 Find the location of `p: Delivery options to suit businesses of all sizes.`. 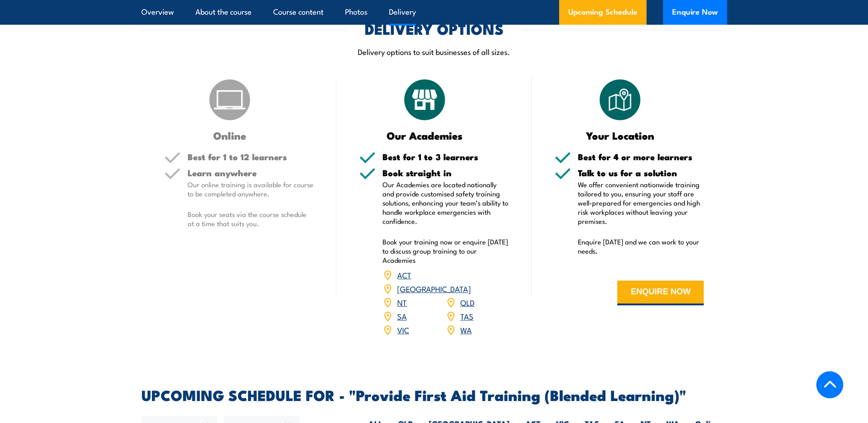

p: Delivery options to suit businesses of all sizes. is located at coordinates (434, 51).